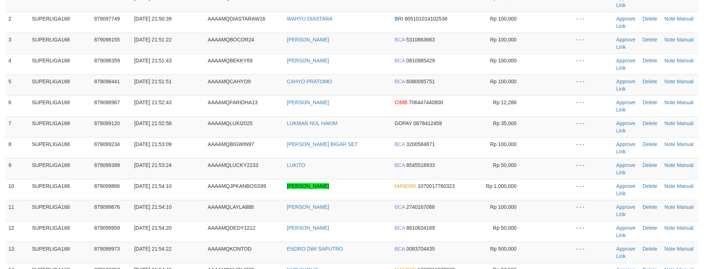 The height and width of the screenshot is (269, 704). I want to click on a: LUKITO, so click(296, 165).